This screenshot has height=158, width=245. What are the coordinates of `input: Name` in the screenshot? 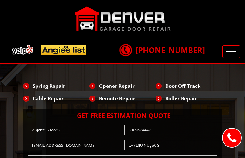 It's located at (74, 130).